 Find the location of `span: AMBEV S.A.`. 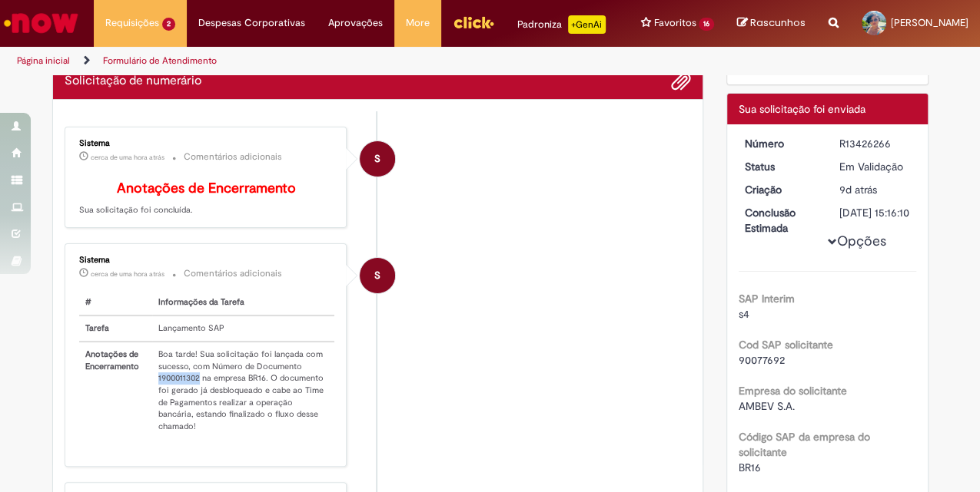

span: AMBEV S.A. is located at coordinates (766, 406).